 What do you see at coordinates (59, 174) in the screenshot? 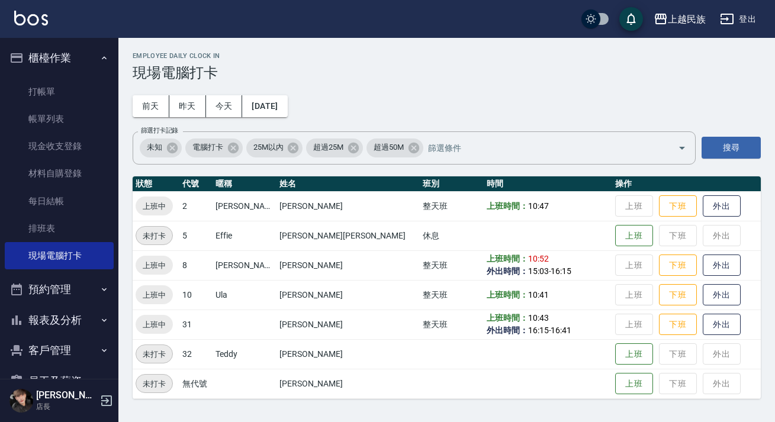
I see `a: 材料自購登錄` at bounding box center [59, 174].